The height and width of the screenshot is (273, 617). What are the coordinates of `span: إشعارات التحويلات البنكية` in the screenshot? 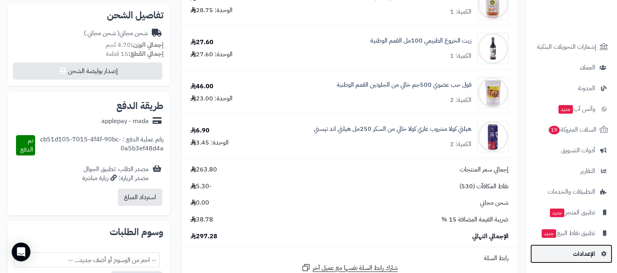 It's located at (567, 47).